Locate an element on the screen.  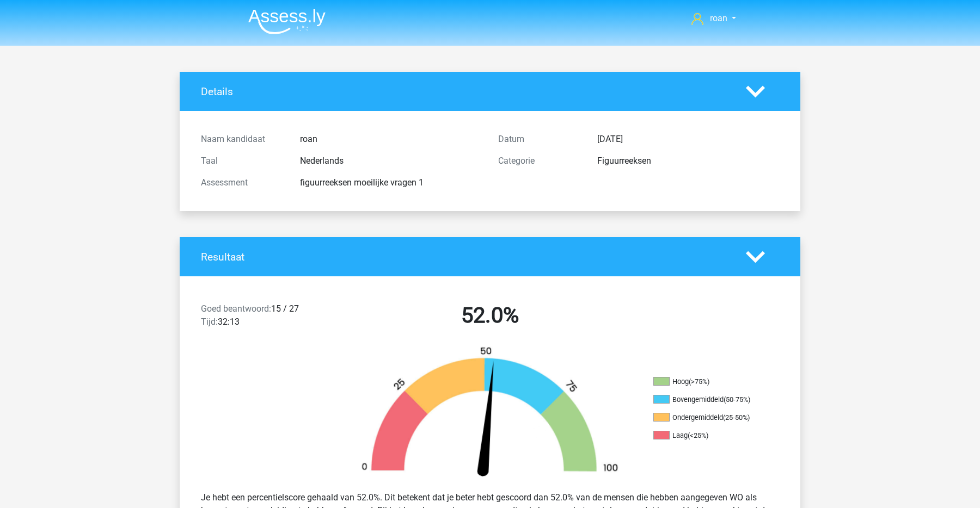
h2: 52.0% is located at coordinates (490, 316).